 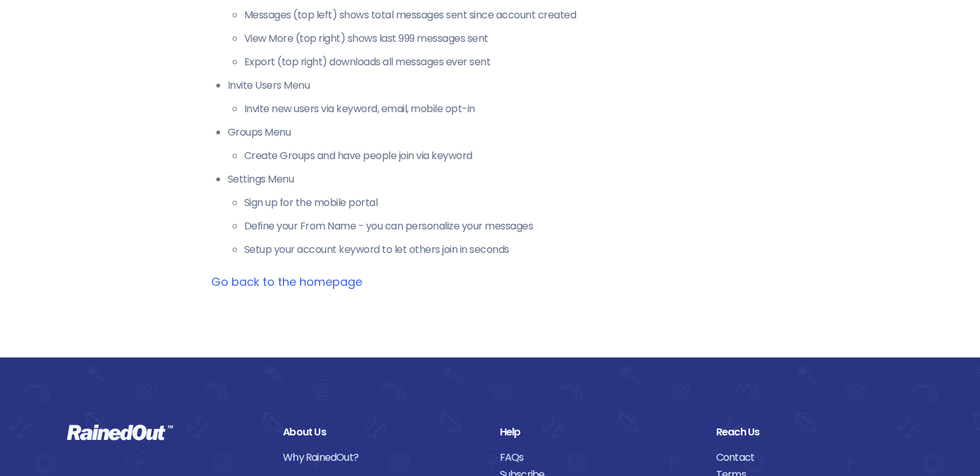 I want to click on div: Reach Us, so click(x=815, y=433).